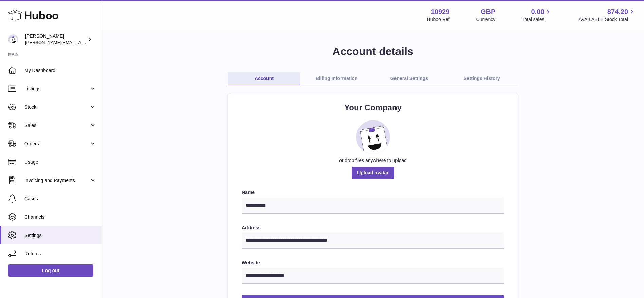  I want to click on strong: GBP, so click(488, 11).